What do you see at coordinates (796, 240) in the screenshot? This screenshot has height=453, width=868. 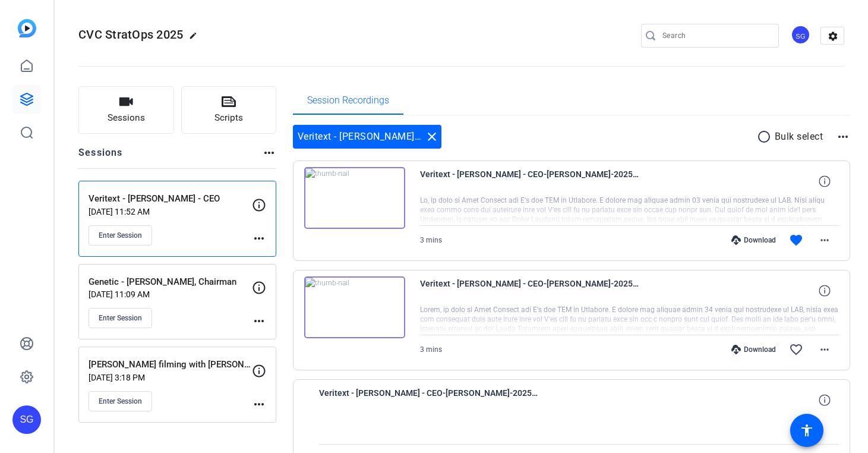 I see `mat-icon: favorite` at bounding box center [796, 240].